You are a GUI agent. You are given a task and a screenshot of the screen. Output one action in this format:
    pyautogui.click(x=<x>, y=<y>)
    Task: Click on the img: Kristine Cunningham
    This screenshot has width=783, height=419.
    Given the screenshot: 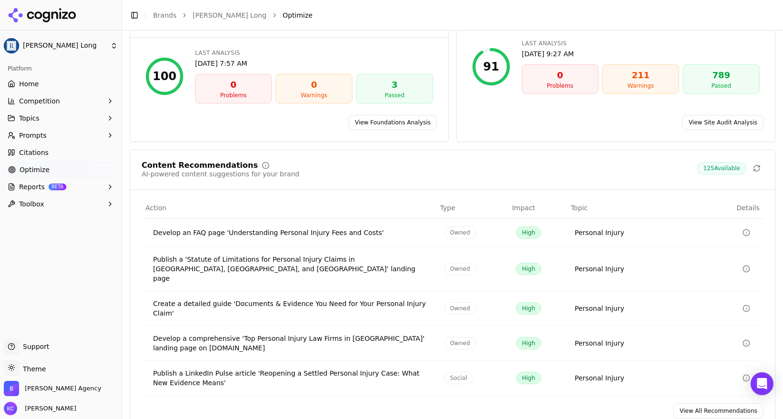 What is the action you would take?
    pyautogui.click(x=10, y=409)
    